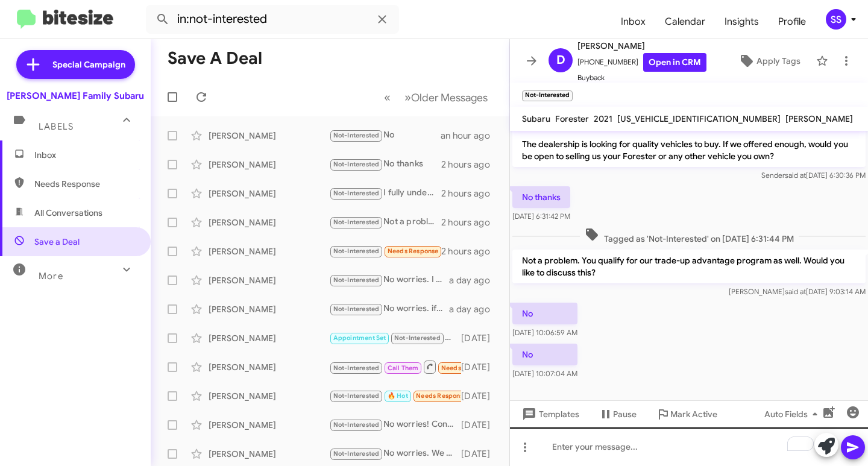 The image size is (868, 466). I want to click on span: Auto Fields, so click(793, 414).